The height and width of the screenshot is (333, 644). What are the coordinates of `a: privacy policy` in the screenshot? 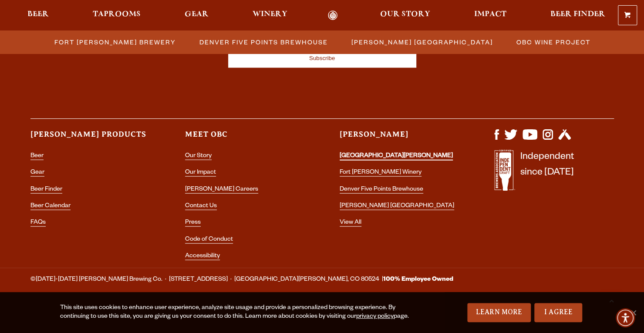 It's located at (375, 317).